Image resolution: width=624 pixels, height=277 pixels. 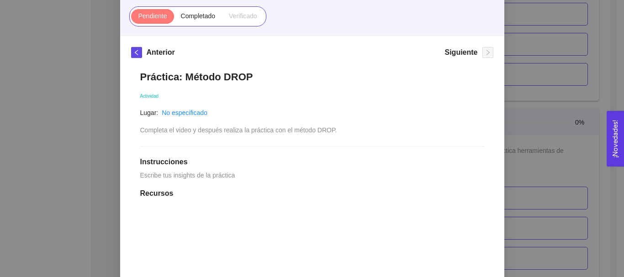 What do you see at coordinates (137, 53) in the screenshot?
I see `span: left` at bounding box center [137, 53].